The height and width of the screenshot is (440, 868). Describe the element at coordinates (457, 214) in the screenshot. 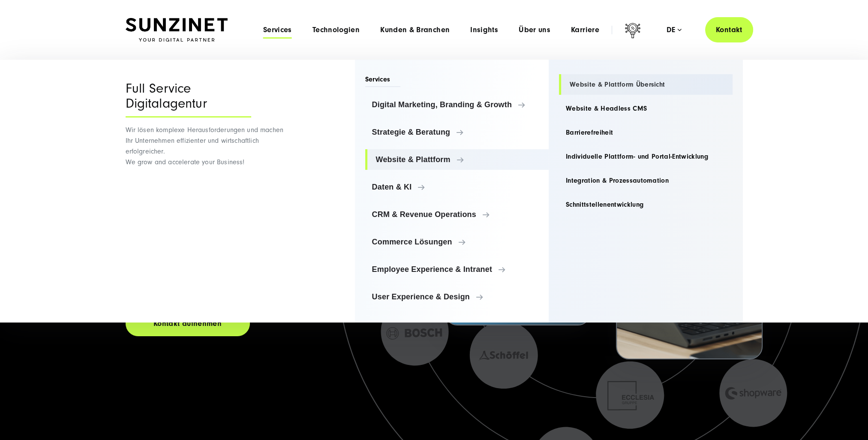

I see `span: CRM & Revenue Operations` at that location.